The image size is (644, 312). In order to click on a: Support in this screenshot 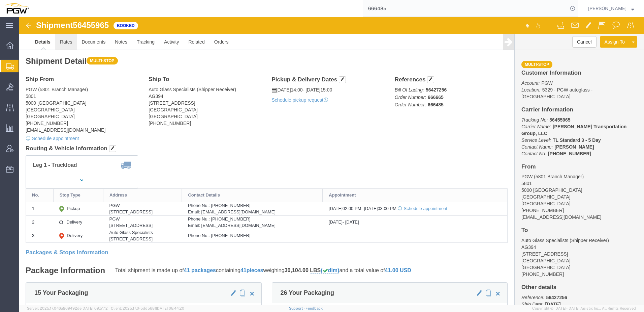, I will do `click(297, 308)`.